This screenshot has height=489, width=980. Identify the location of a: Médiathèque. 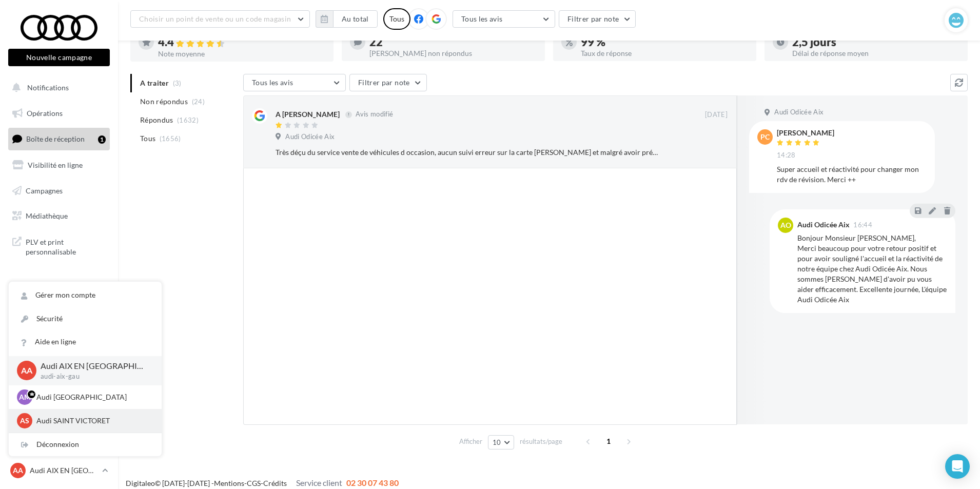
(59, 216).